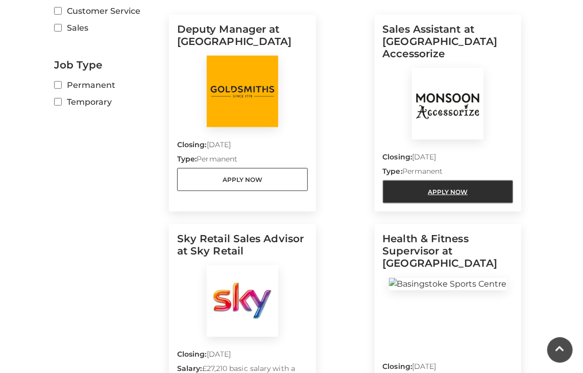 This screenshot has height=373, width=583. Describe the element at coordinates (108, 65) in the screenshot. I see `h2: Job Type` at that location.